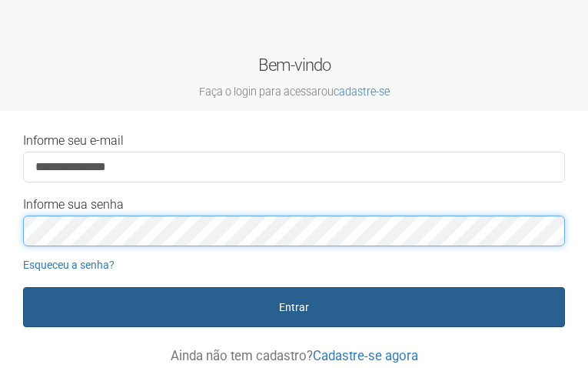  What do you see at coordinates (294, 307) in the screenshot?
I see `button: Entrar` at bounding box center [294, 307].